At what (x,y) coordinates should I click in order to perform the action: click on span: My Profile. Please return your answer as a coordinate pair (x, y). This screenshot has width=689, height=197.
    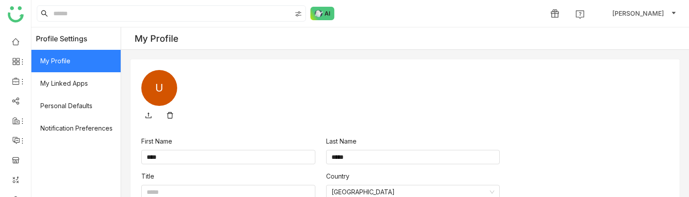
    Looking at the image, I should click on (76, 61).